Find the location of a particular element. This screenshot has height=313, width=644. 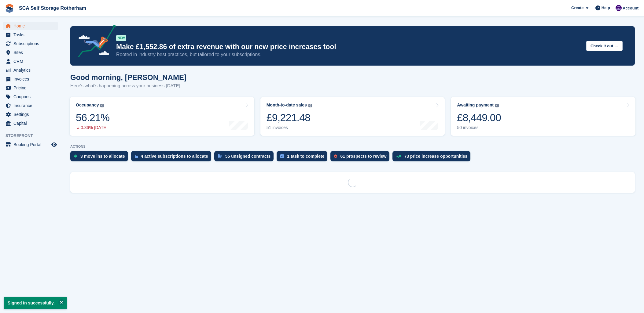

a: Preview store is located at coordinates (54, 145).